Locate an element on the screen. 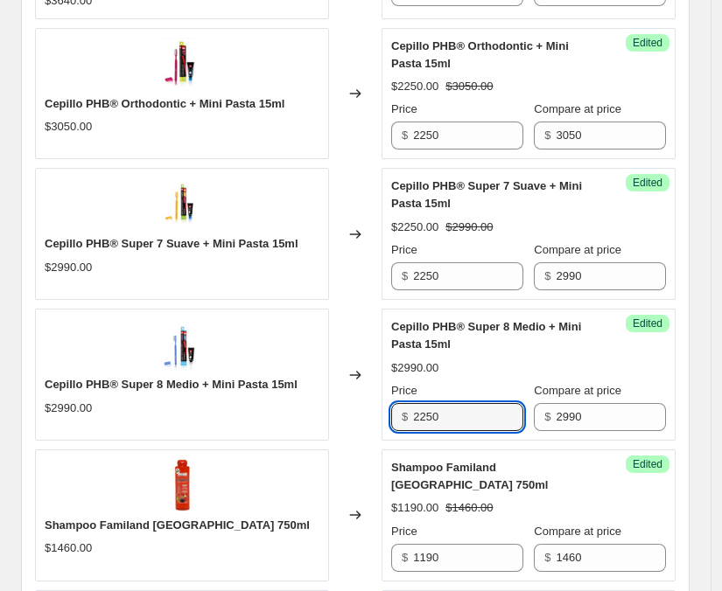 The width and height of the screenshot is (722, 591). img: pack-cepillo-phb-super-8-medio-mini-pasta-15ml_80x.jpg is located at coordinates (182, 345).